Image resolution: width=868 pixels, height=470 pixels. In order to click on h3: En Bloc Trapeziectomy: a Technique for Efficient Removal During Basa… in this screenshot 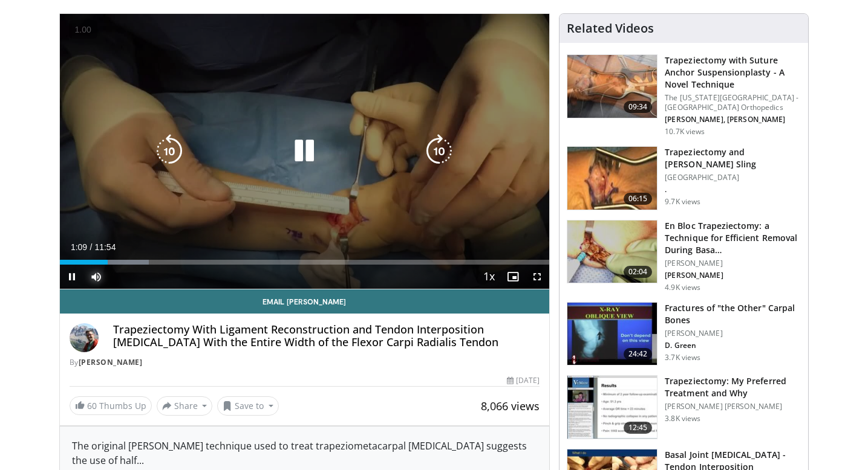, I will do `click(732, 238)`.